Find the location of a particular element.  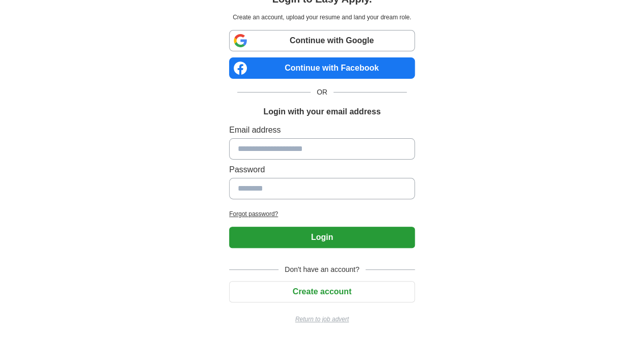

a: Forgot password? is located at coordinates (322, 214).